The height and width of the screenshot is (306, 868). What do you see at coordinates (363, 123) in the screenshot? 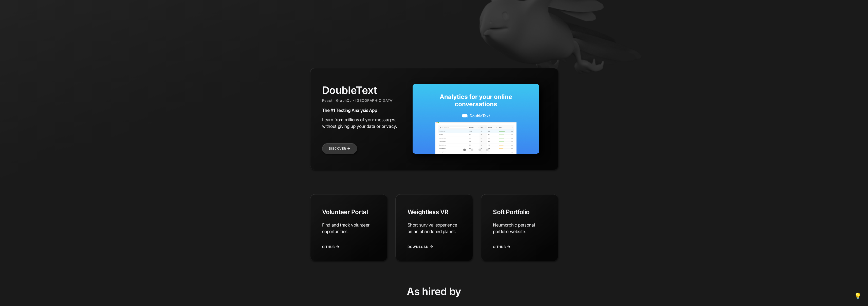
I see `p: Learn from millions of your messages, without giving up your data or privacy.` at bounding box center [363, 123].